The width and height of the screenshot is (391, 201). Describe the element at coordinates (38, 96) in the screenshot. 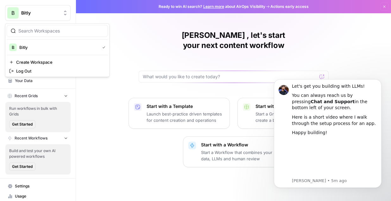

I see `button: Recent Grids` at that location.